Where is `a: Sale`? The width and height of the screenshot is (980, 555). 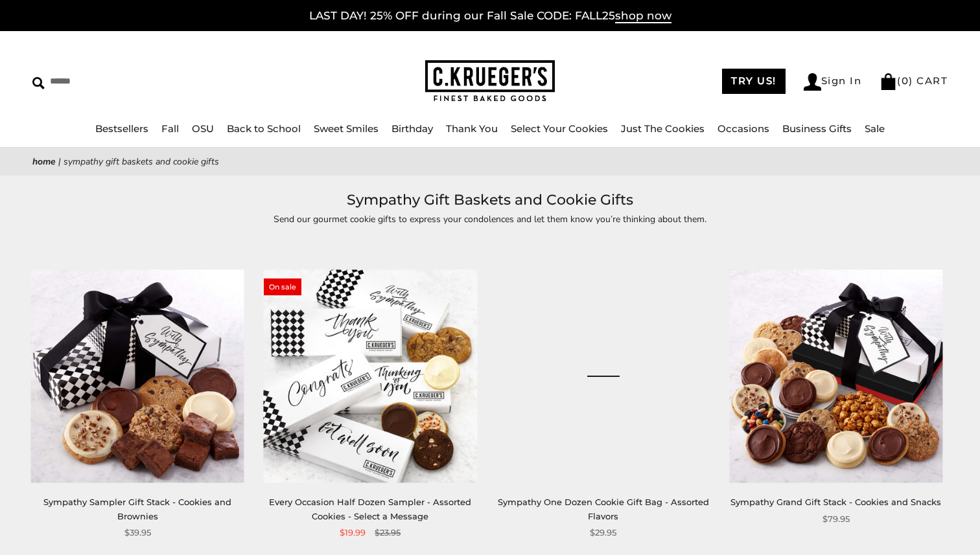 a: Sale is located at coordinates (874, 128).